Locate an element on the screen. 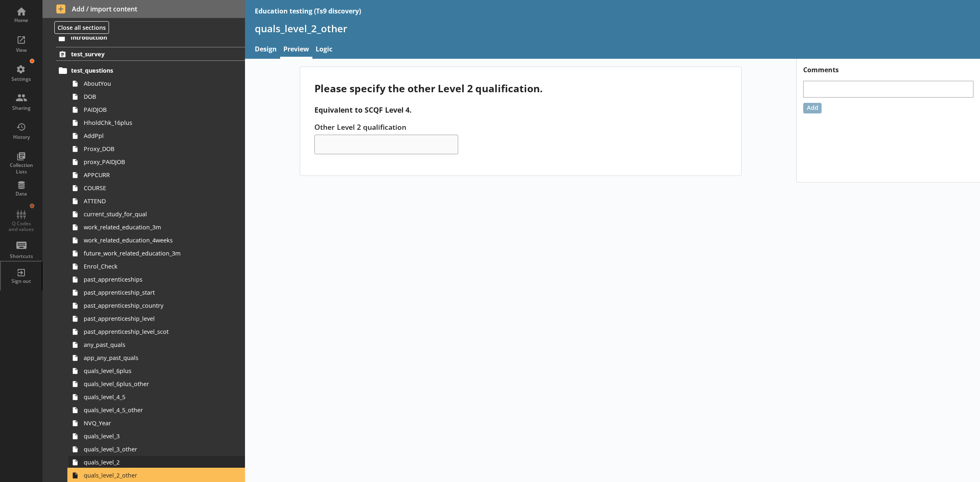  span: DOB is located at coordinates (147, 97).